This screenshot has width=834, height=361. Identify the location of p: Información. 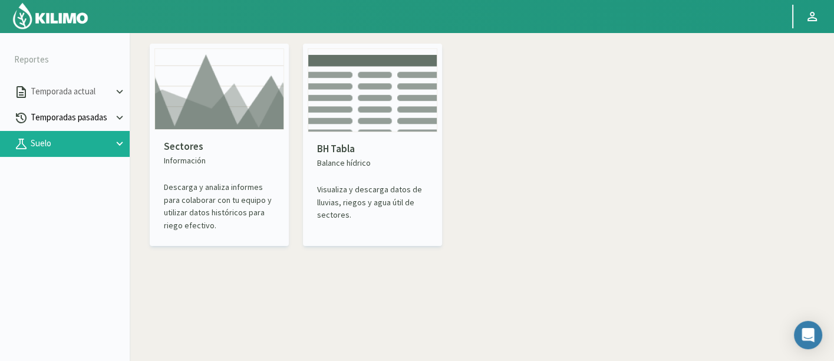
(219, 160).